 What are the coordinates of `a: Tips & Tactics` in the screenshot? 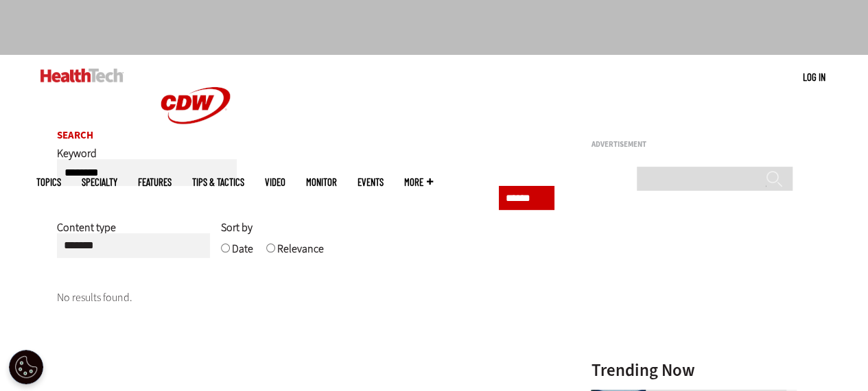 It's located at (218, 182).